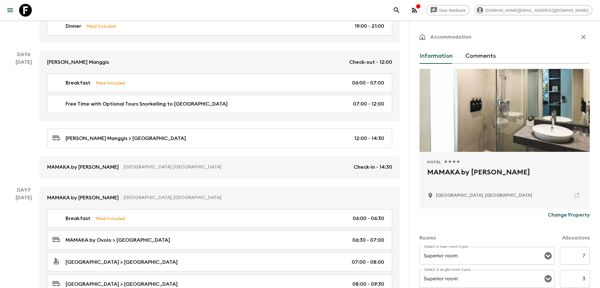 The width and height of the screenshot is (600, 288). What do you see at coordinates (436, 56) in the screenshot?
I see `button: Information` at bounding box center [436, 56].